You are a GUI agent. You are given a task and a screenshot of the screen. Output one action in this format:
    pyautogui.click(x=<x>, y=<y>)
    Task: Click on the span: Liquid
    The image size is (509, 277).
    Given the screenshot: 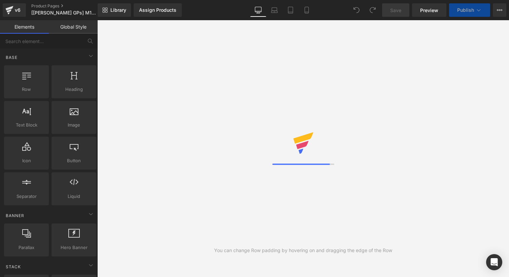 What is the action you would take?
    pyautogui.click(x=74, y=196)
    